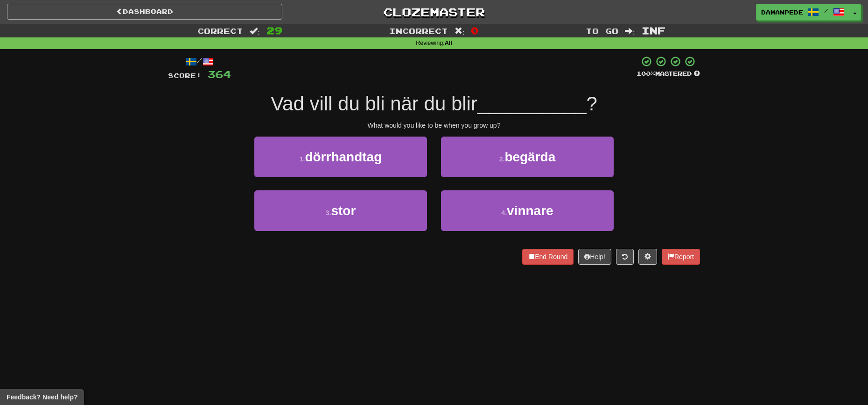 Image resolution: width=868 pixels, height=405 pixels. What do you see at coordinates (341, 157) in the screenshot?
I see `button: 1.dörrhandtag` at bounding box center [341, 157].